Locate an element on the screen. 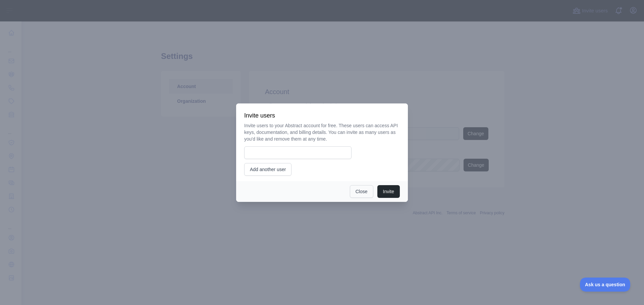  h3: Invite users is located at coordinates (322, 115).